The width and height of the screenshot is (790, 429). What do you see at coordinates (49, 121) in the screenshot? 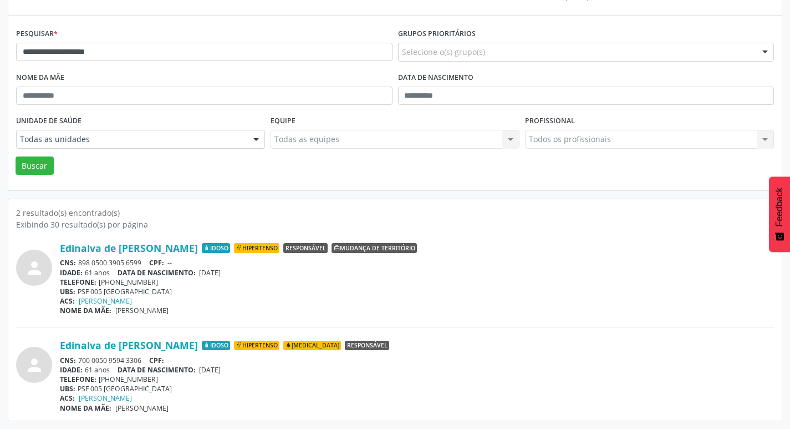
I see `label: Unidade de saúde` at bounding box center [49, 121].